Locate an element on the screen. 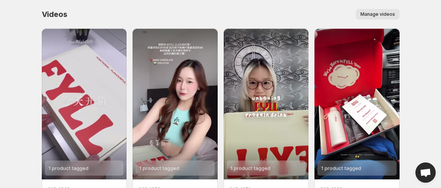 This screenshot has width=441, height=188. span: Videos is located at coordinates (55, 14).